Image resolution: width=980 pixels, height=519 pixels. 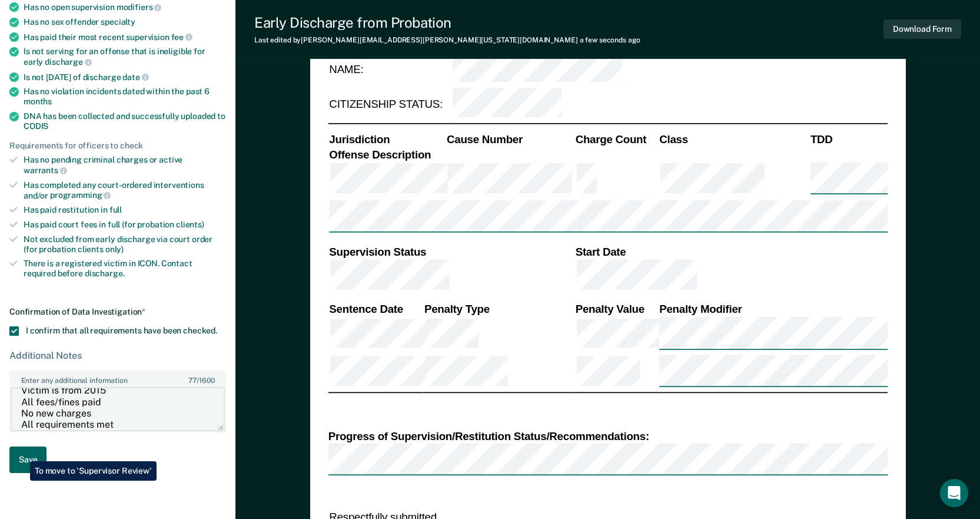 I want to click on th: Offense Description, so click(x=387, y=154).